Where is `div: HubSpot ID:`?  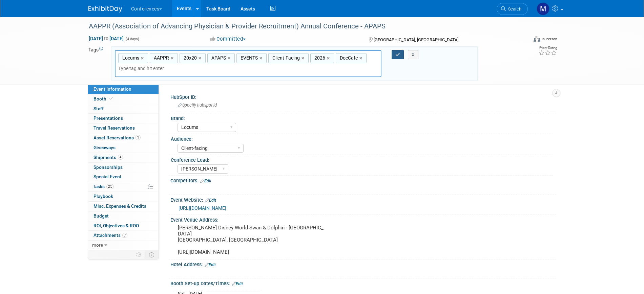
div: HubSpot ID: is located at coordinates (363, 96).